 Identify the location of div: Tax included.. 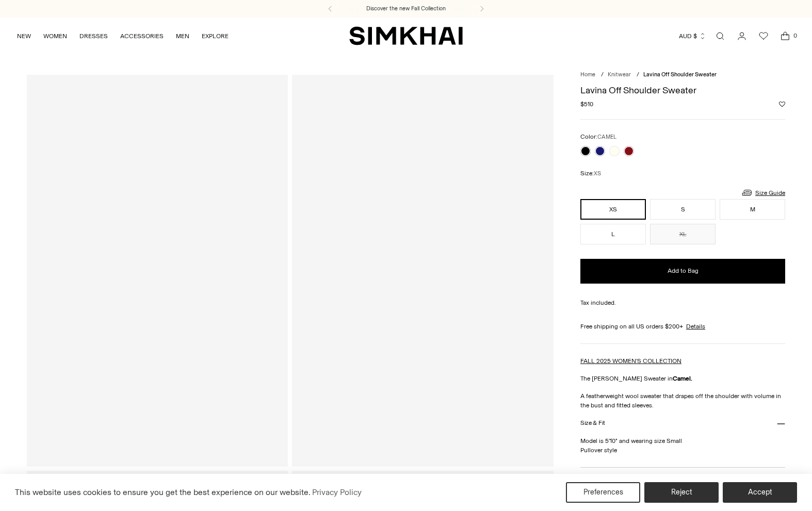
(682, 303).